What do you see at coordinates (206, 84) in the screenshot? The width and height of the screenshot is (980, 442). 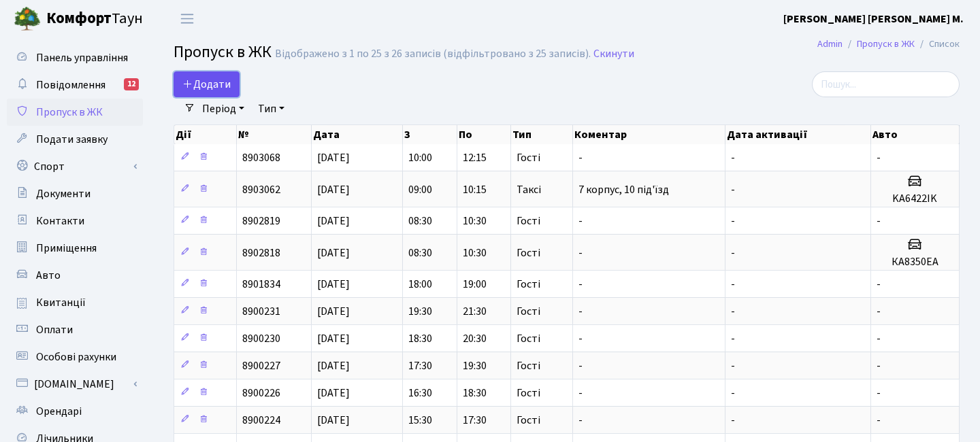 I see `span: Додати` at bounding box center [206, 84].